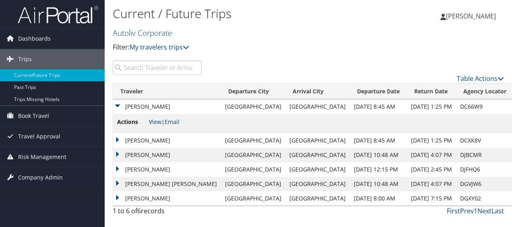 The width and height of the screenshot is (512, 227). I want to click on span: Dashboards, so click(34, 39).